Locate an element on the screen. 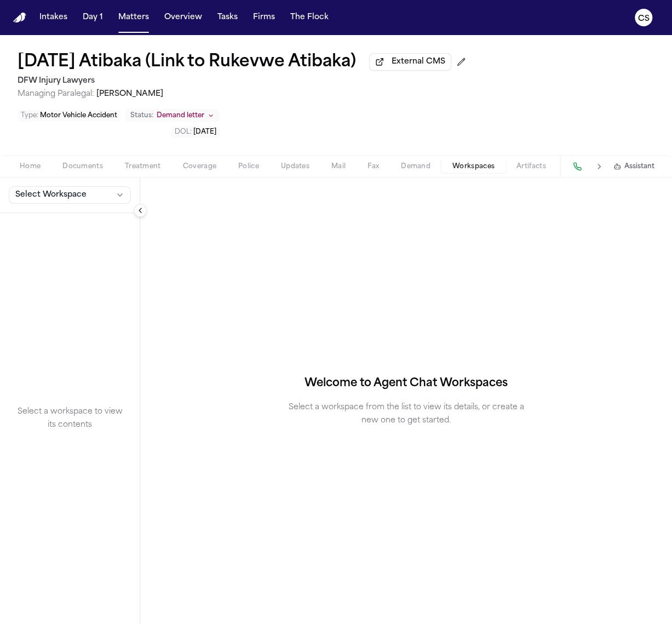  img: Finch Logo is located at coordinates (20, 17).